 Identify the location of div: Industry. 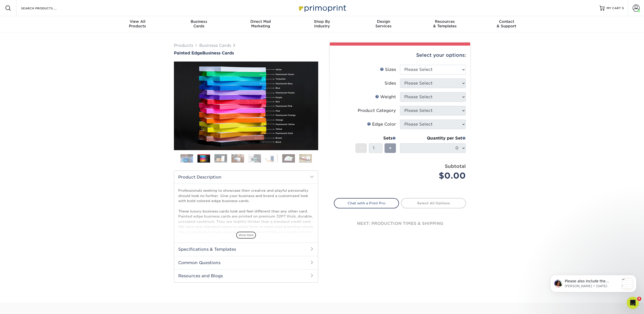
(322, 24).